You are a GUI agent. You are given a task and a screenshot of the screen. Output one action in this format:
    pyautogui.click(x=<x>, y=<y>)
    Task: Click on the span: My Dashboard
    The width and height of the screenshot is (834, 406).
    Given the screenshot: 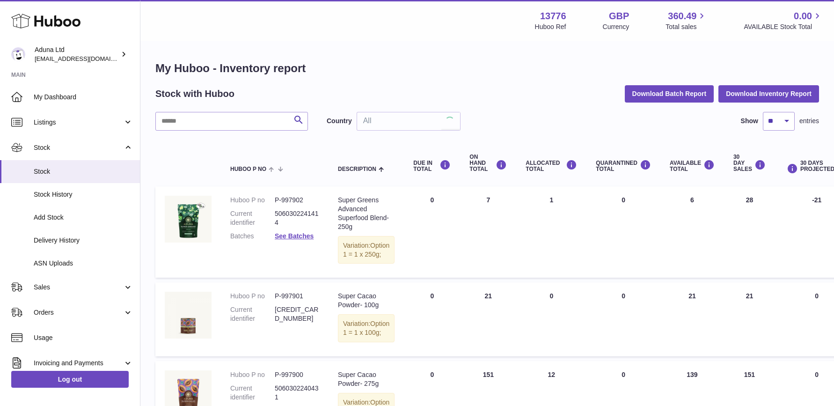 What is the action you would take?
    pyautogui.click(x=83, y=97)
    